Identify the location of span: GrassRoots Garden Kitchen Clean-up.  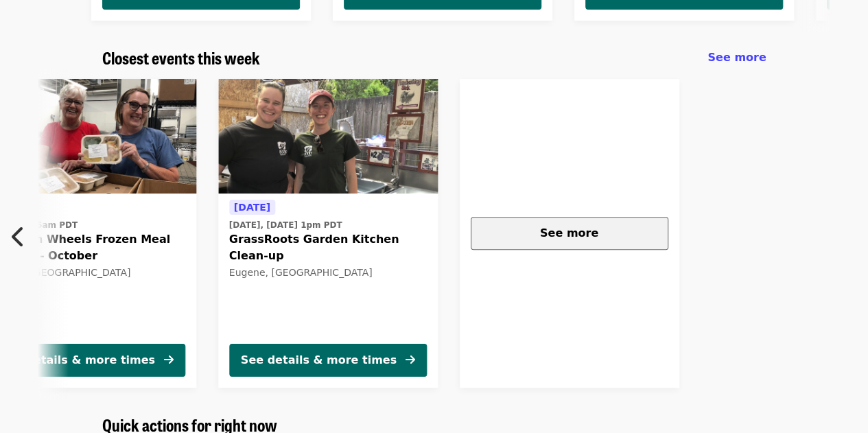
(328, 248).